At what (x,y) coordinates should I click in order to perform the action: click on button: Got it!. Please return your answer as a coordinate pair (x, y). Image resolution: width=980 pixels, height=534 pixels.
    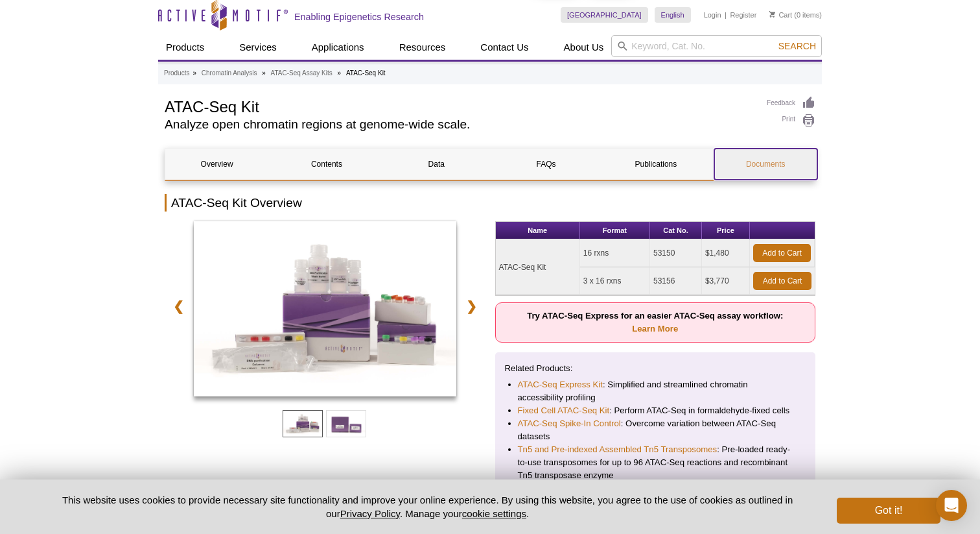
    Looking at the image, I should click on (888, 510).